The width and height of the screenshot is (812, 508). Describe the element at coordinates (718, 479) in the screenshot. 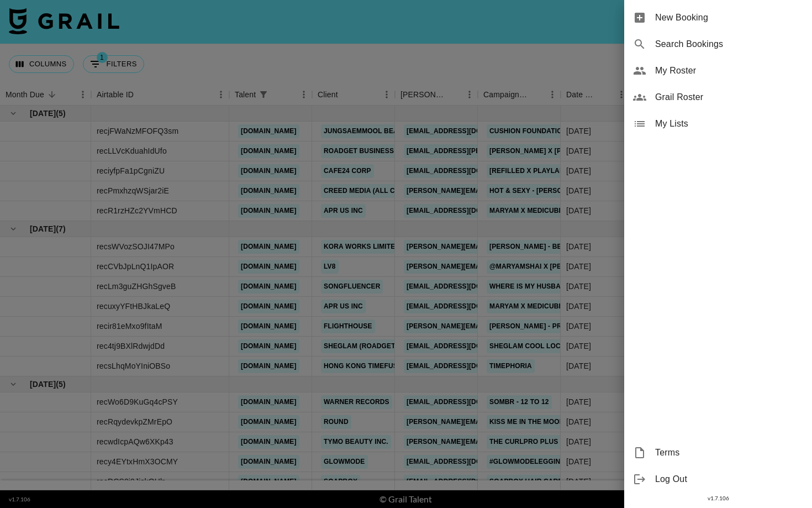

I see `div: Log Out` at that location.